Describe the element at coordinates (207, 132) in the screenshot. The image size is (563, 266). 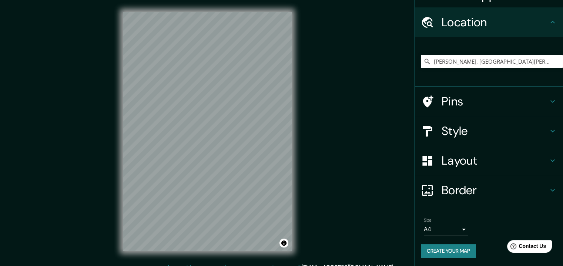
I see `canvas: Map` at that location.